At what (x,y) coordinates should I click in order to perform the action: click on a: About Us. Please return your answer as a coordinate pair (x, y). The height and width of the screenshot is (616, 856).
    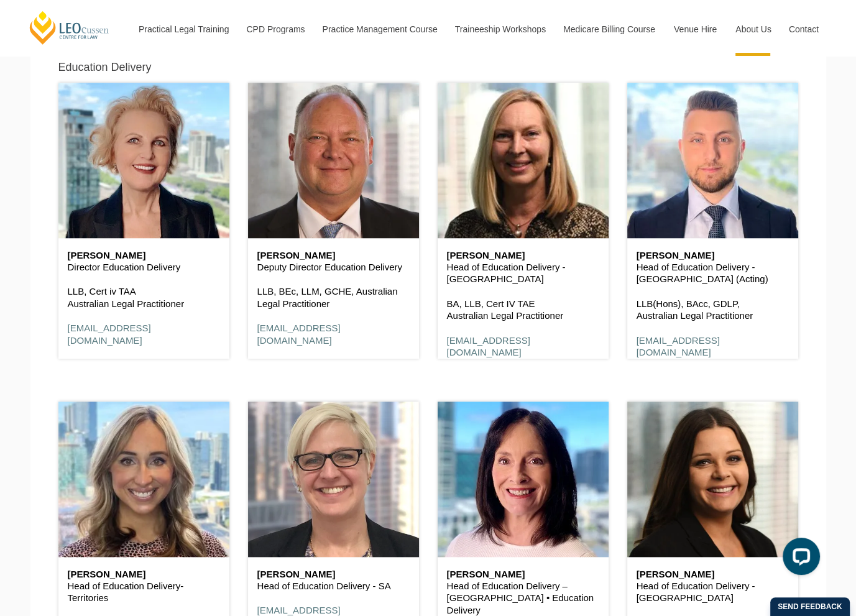
    Looking at the image, I should click on (753, 29).